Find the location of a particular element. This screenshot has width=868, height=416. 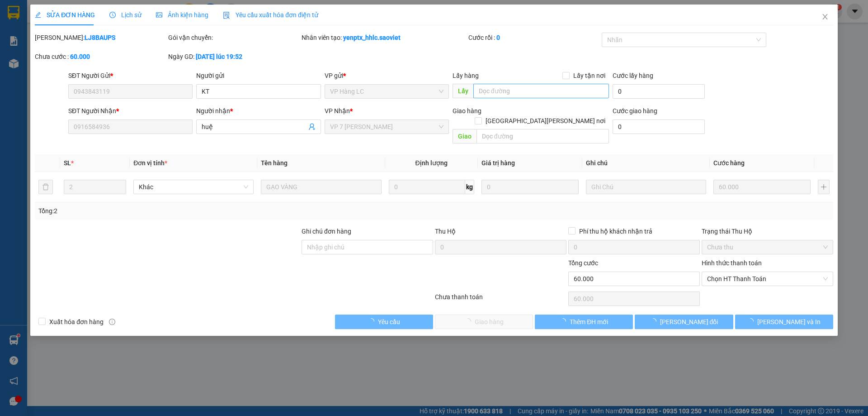

b: yenptx_hhlc.saoviet is located at coordinates (371, 37).